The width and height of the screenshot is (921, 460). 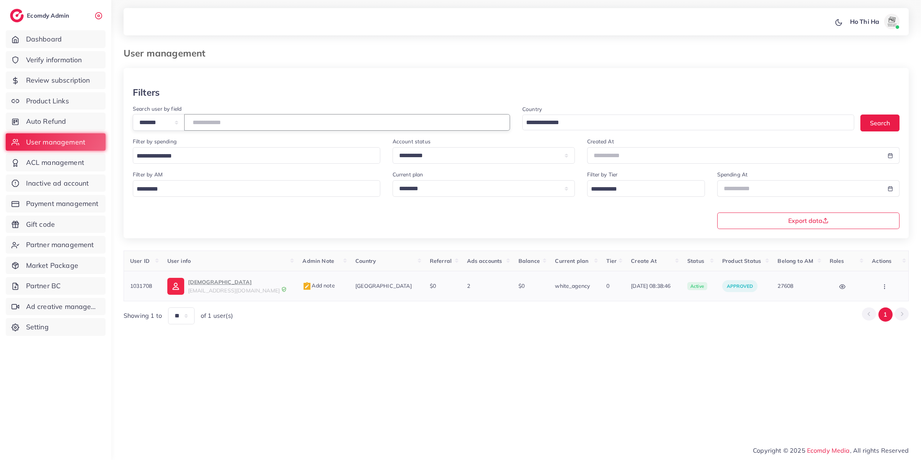 What do you see at coordinates (602, 174) in the screenshot?
I see `label: Filter by Tier` at bounding box center [602, 174].